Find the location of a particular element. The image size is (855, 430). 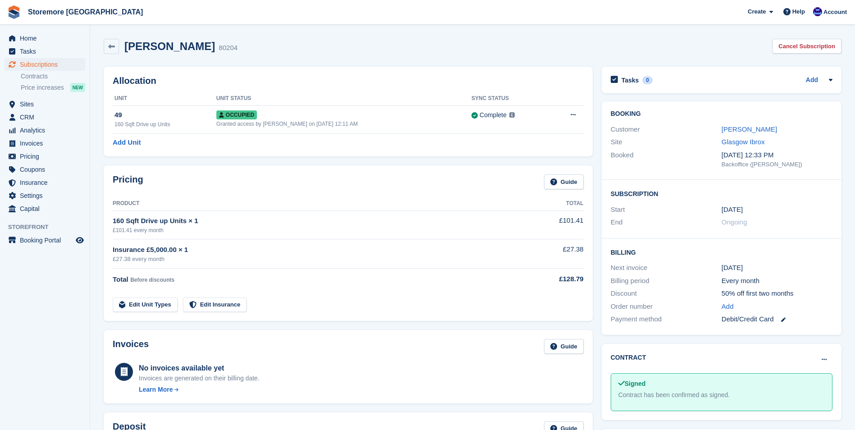

span: Before discounts is located at coordinates (152, 280).